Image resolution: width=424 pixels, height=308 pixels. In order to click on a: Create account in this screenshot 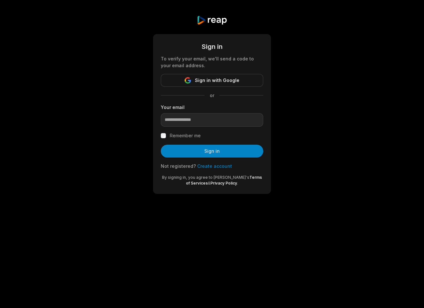, I will do `click(214, 166)`.